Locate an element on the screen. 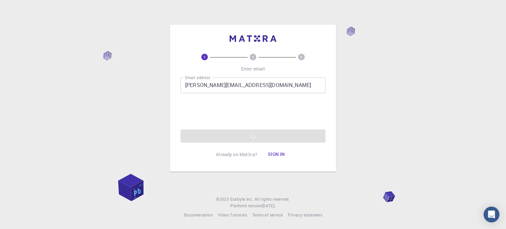 Image resolution: width=506 pixels, height=229 pixels. p: Already on Mat3ra? is located at coordinates (237, 155).